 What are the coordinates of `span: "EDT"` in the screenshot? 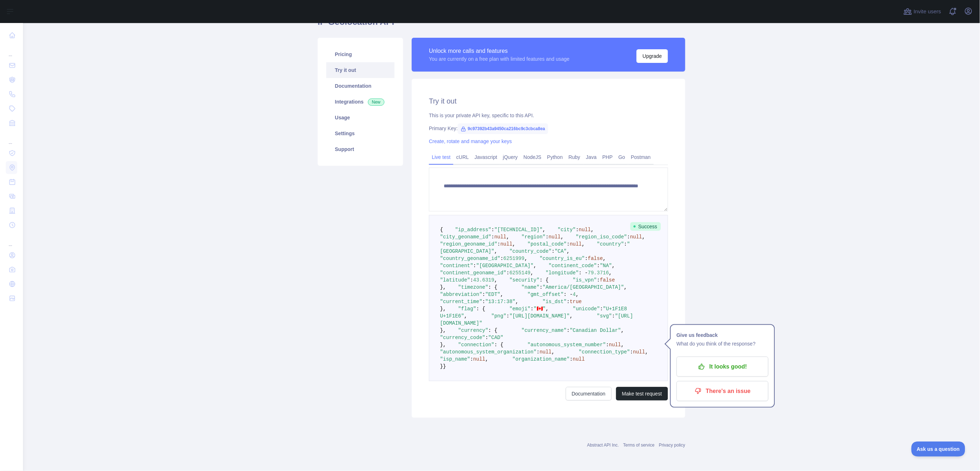 It's located at (493, 294).